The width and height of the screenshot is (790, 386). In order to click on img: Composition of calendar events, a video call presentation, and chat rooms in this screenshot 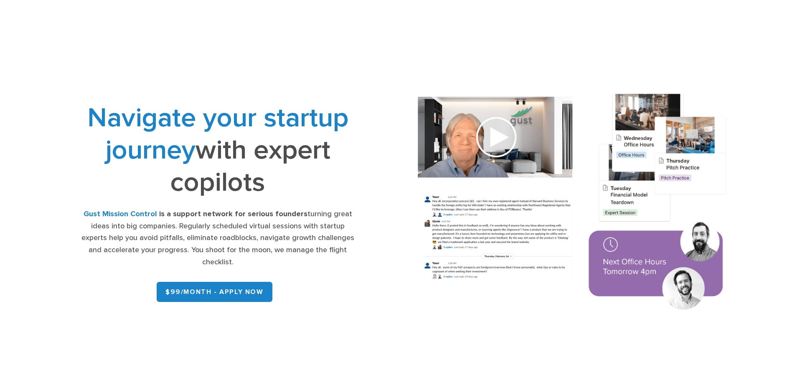, I will do `click(572, 203)`.